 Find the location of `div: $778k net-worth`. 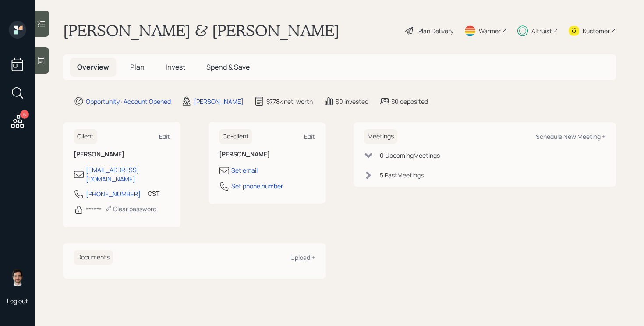

div: $778k net-worth is located at coordinates (290, 101).